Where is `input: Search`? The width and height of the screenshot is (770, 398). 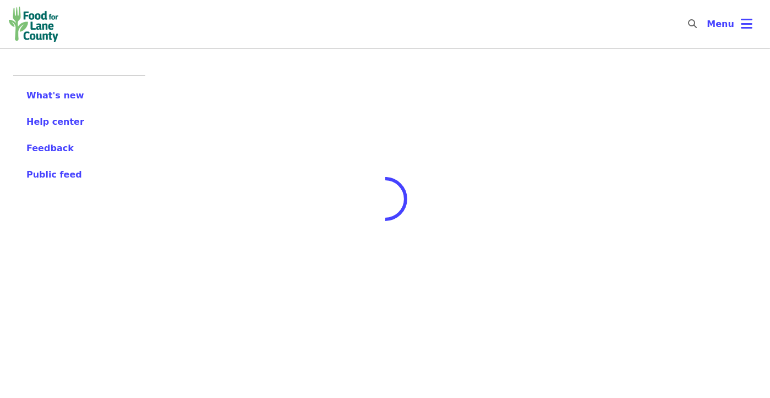 input: Search is located at coordinates (708, 24).